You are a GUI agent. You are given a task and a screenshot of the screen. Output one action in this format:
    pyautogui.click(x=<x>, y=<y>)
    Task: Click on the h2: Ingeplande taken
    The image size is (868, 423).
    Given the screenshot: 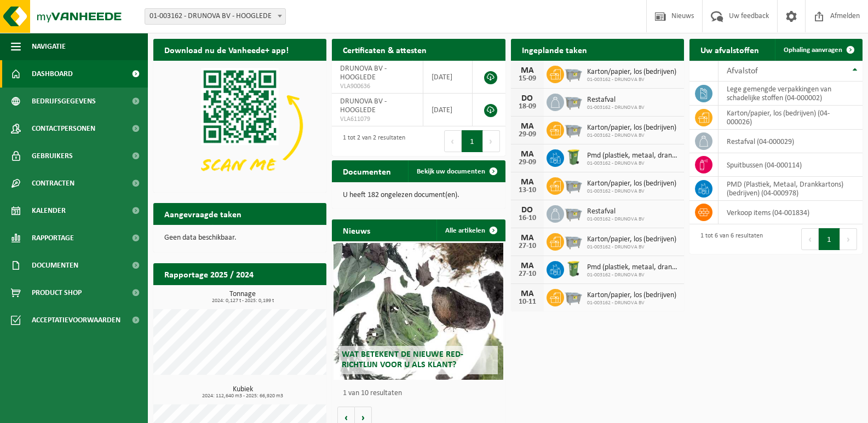 What is the action you would take?
    pyautogui.click(x=554, y=49)
    